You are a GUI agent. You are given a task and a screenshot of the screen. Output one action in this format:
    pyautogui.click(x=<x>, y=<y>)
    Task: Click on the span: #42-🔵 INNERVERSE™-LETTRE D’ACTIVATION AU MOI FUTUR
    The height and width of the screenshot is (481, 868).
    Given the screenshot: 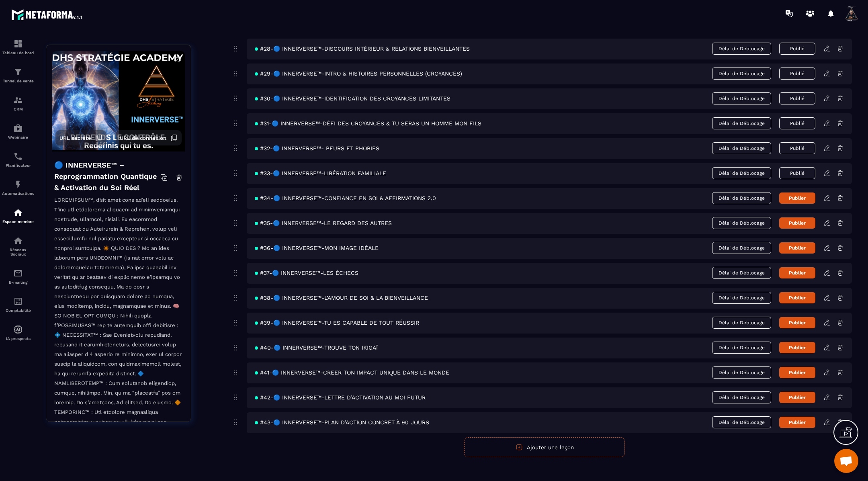 What is the action you would take?
    pyautogui.click(x=340, y=397)
    